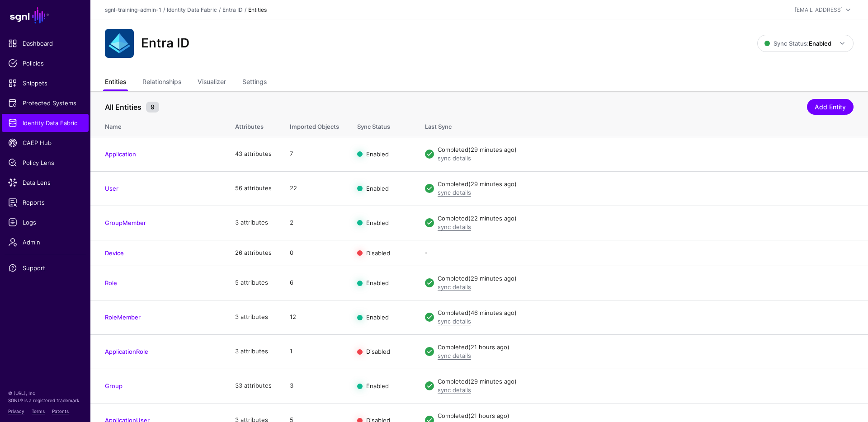  Describe the element at coordinates (45, 103) in the screenshot. I see `a: Protected Systems` at that location.